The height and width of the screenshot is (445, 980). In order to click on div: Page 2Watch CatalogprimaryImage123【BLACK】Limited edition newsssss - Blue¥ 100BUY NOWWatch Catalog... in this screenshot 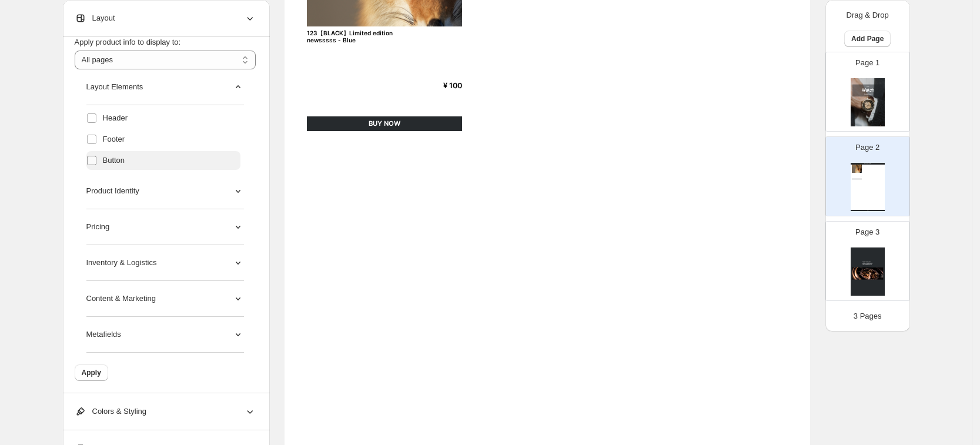, I will do `click(868, 176)`.